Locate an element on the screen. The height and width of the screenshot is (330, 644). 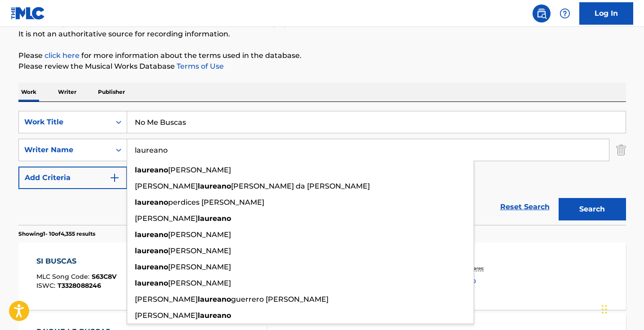
div: Writer Name is located at coordinates (65, 150).